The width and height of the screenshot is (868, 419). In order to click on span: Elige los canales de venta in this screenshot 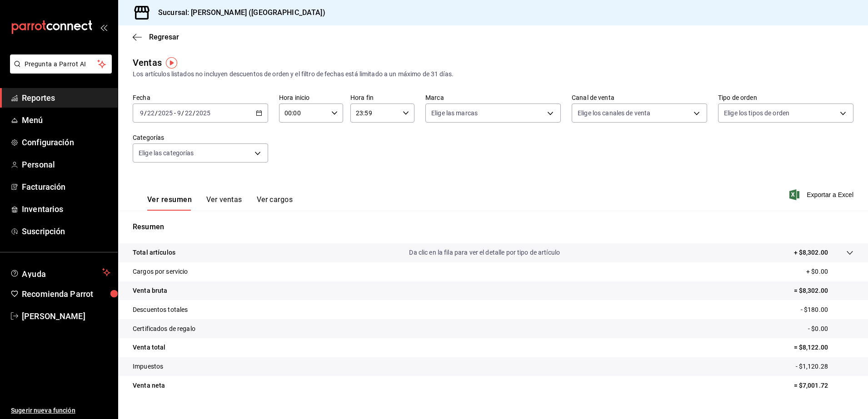, I will do `click(614, 113)`.